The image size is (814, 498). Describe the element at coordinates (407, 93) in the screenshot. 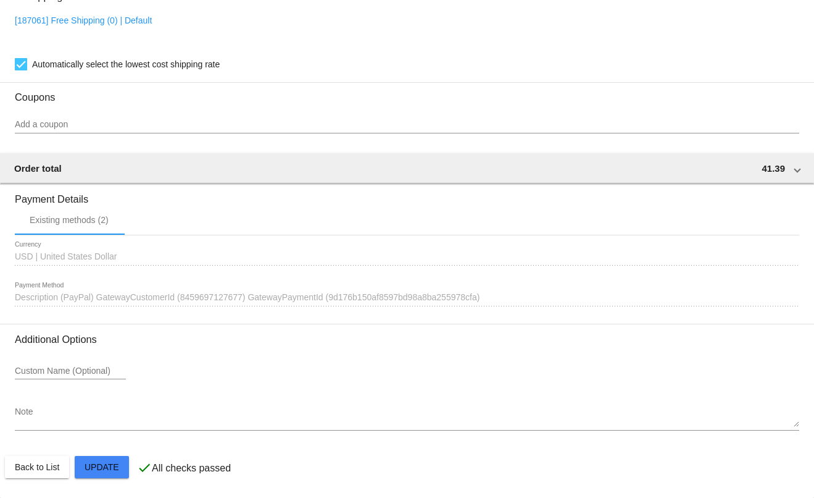

I see `h3: Coupons` at that location.